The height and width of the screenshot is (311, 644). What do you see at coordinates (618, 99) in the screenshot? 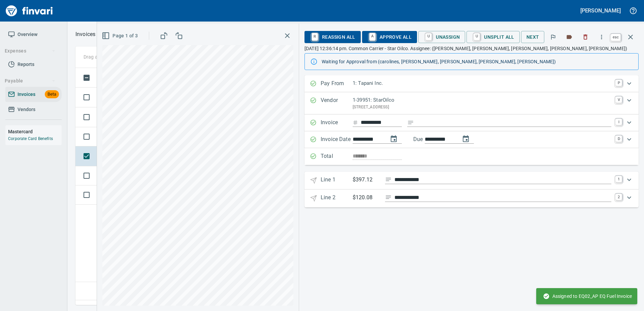
I see `a: V` at bounding box center [618, 99].